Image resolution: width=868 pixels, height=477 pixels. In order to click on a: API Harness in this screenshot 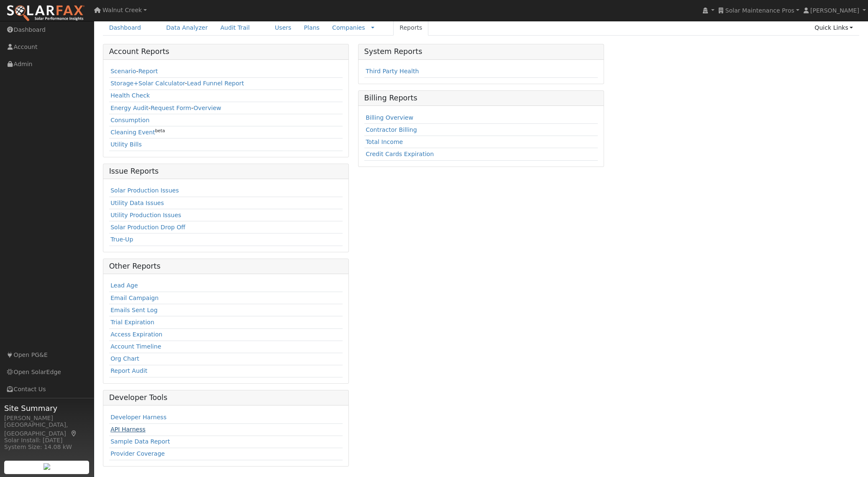, I will do `click(128, 429)`.